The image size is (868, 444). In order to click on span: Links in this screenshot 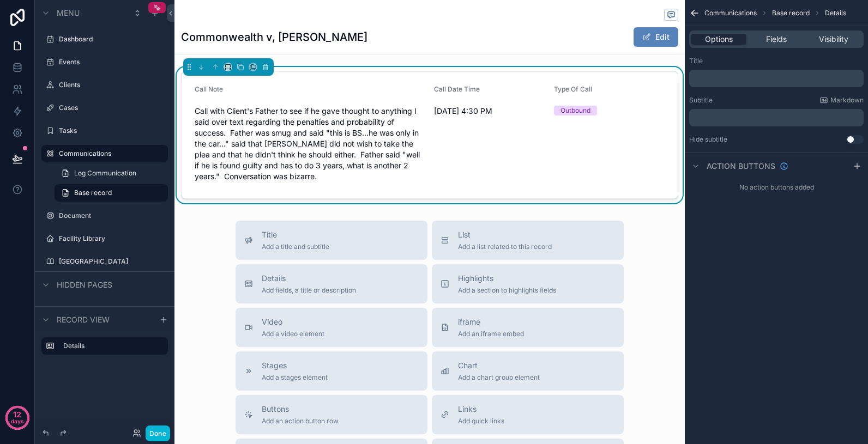, I will do `click(481, 409)`.